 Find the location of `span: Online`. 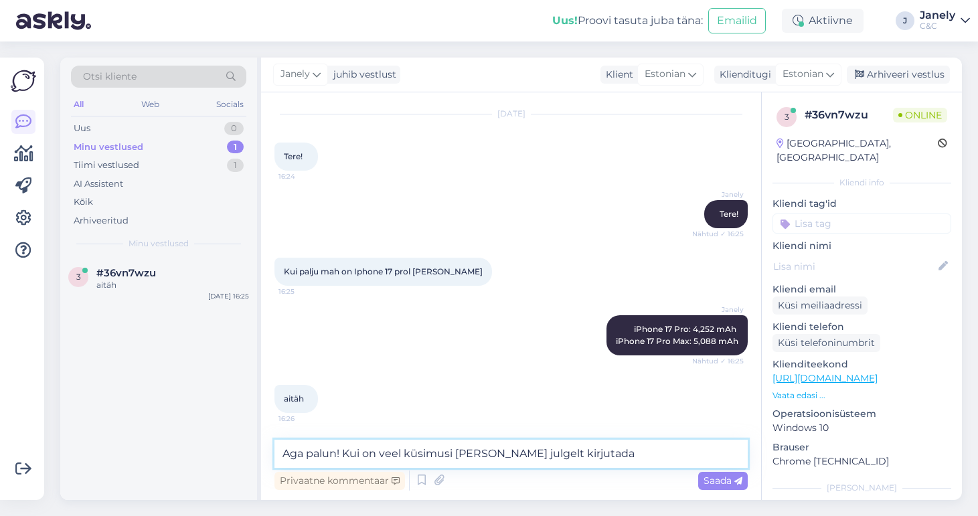

span: Online is located at coordinates (920, 115).